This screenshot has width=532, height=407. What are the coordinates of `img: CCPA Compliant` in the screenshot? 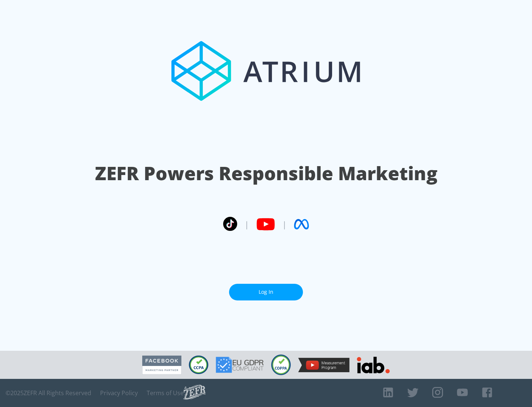 It's located at (198, 365).